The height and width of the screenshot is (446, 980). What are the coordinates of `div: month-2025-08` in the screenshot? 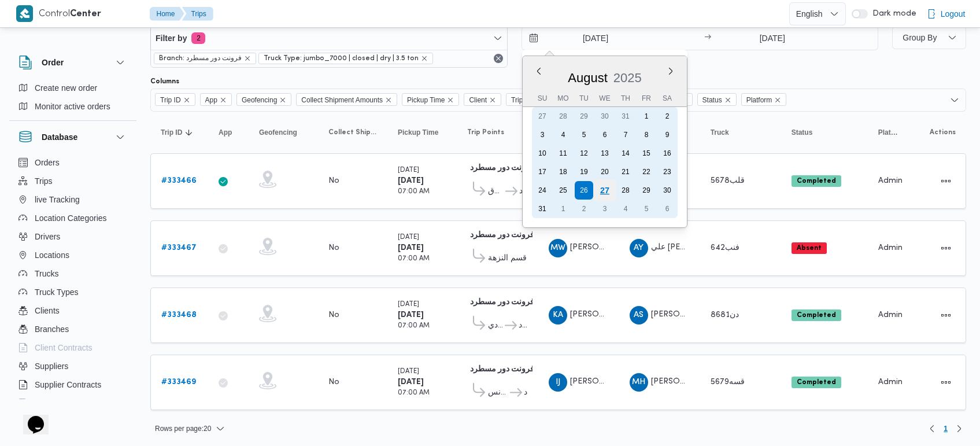 It's located at (605, 163).